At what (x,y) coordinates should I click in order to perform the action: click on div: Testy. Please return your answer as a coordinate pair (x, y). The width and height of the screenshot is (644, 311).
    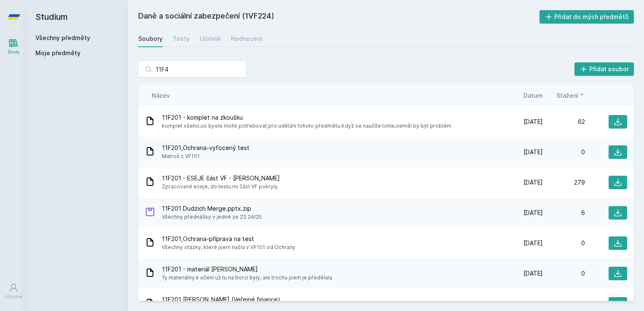
    Looking at the image, I should click on (181, 39).